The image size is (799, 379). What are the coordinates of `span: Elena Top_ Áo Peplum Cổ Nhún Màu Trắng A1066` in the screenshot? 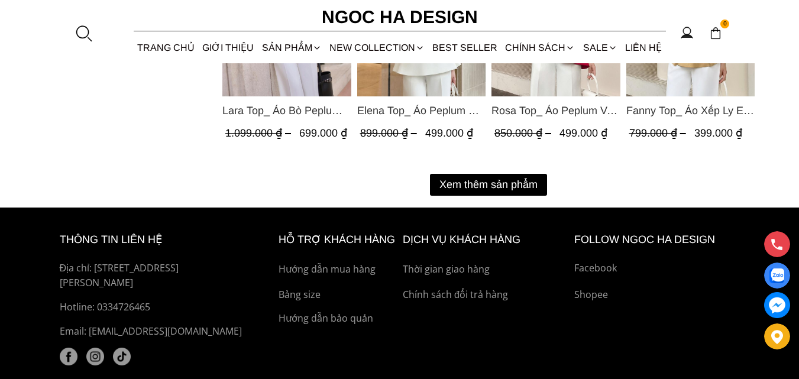 It's located at (421, 111).